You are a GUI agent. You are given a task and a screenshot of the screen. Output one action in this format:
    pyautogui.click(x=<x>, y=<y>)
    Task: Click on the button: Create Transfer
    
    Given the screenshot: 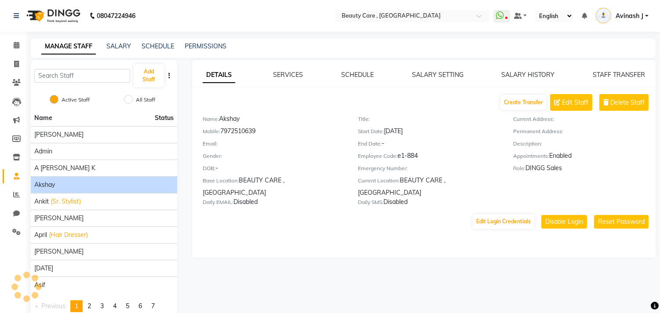 What is the action you would take?
    pyautogui.click(x=523, y=102)
    